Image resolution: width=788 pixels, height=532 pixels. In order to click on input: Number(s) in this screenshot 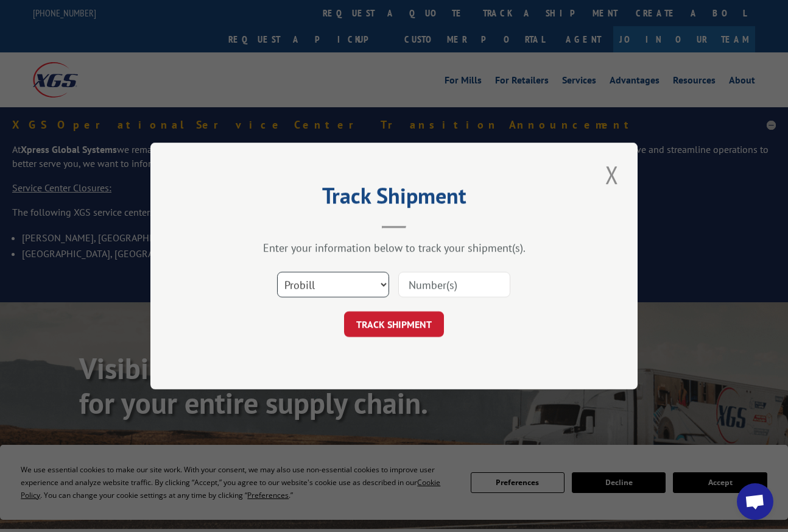, I will do `click(454, 285)`.